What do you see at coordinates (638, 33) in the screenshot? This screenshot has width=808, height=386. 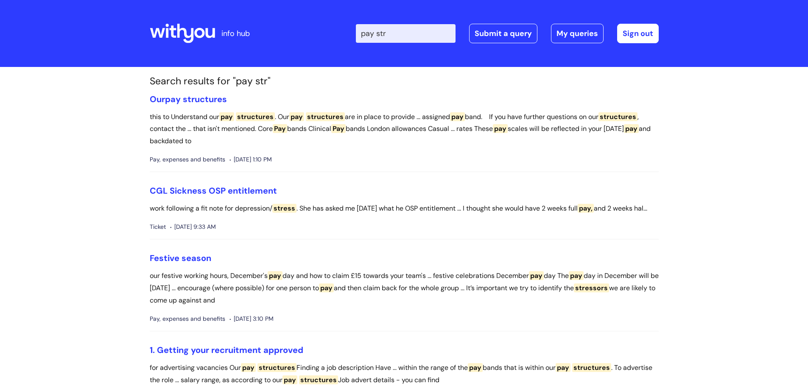 I see `a: Sign out` at bounding box center [638, 33].